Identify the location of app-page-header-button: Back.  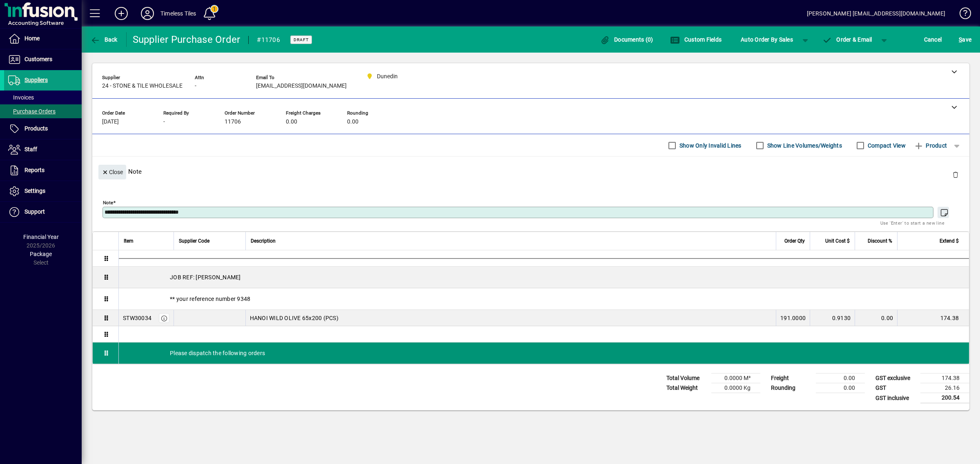
(104, 39).